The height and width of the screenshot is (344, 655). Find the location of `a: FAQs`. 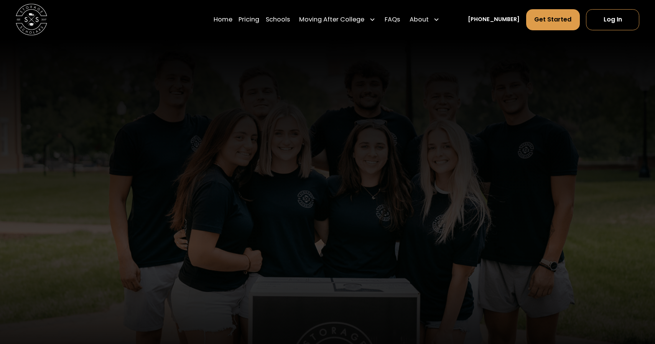

a: FAQs is located at coordinates (392, 20).